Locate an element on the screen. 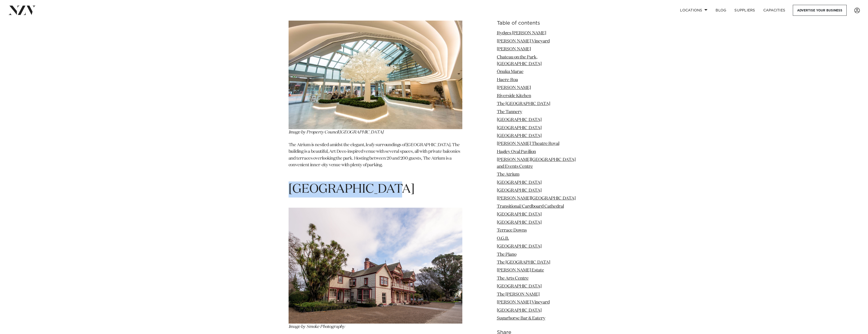  a: O.G.B. is located at coordinates (503, 238).